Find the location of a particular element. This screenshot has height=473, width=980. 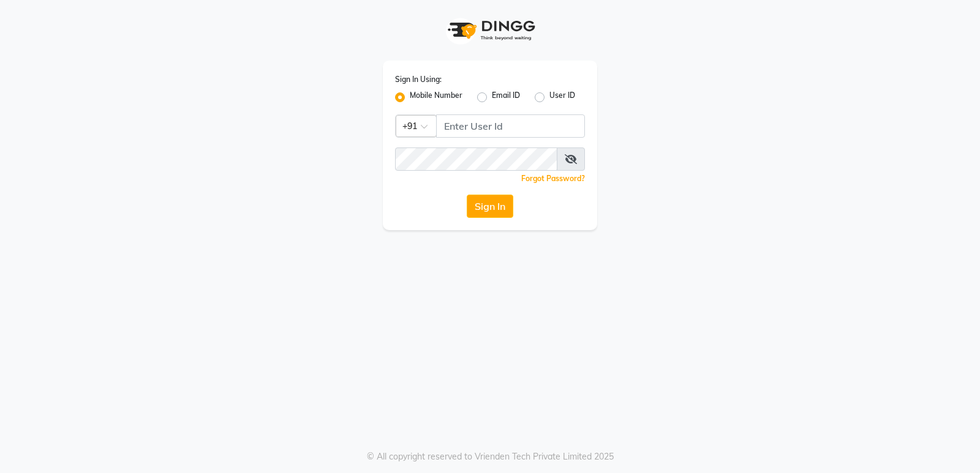

label: Mobile Number is located at coordinates (436, 98).